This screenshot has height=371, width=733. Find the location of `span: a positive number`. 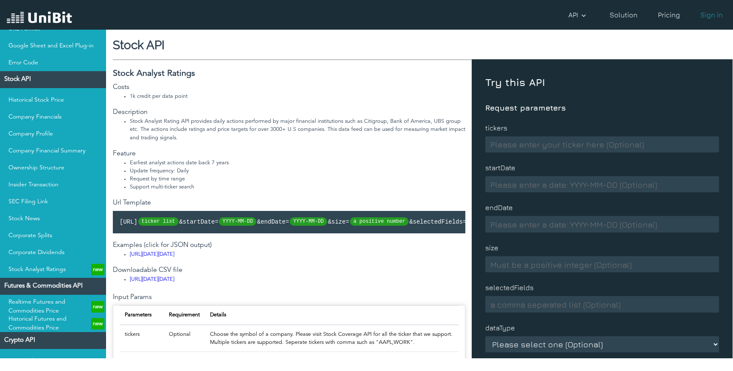

span: a positive number is located at coordinates (379, 222).